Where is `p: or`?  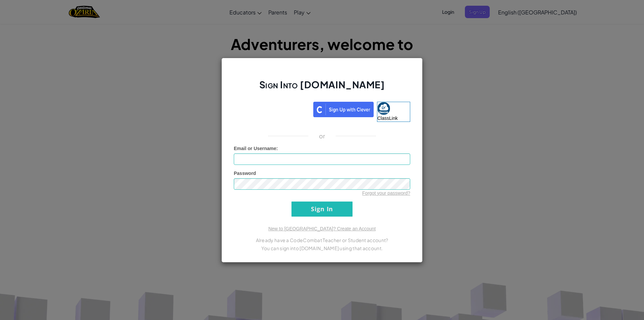
p: or is located at coordinates (322, 136).